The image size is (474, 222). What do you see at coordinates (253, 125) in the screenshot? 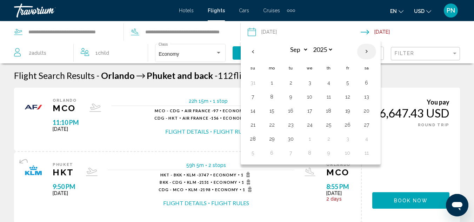
I see `button: Day 21` at bounding box center [253, 125].